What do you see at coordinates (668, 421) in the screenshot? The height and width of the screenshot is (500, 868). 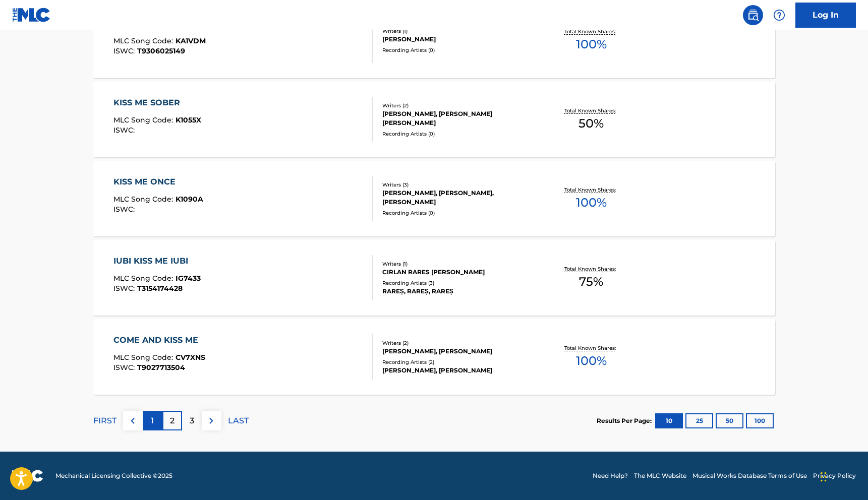 I see `button: 10` at bounding box center [668, 421].